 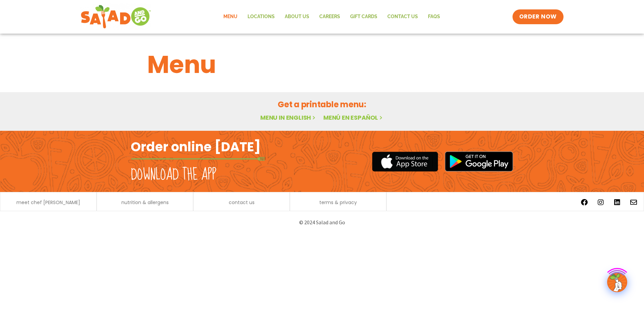 What do you see at coordinates (330, 17) in the screenshot?
I see `a: Careers` at bounding box center [330, 17].